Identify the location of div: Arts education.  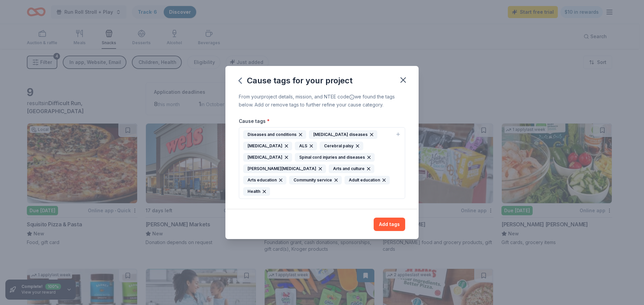
(265, 180).